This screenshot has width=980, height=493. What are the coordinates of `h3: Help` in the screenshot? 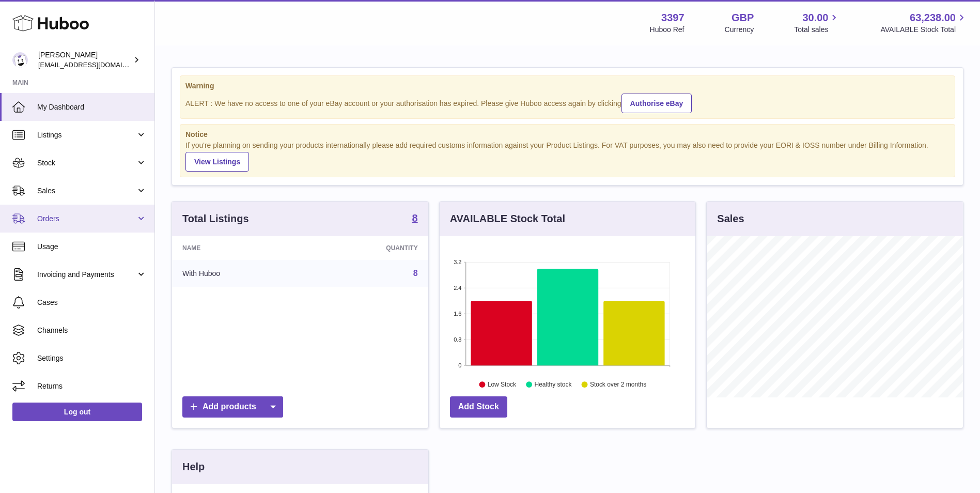 It's located at (193, 467).